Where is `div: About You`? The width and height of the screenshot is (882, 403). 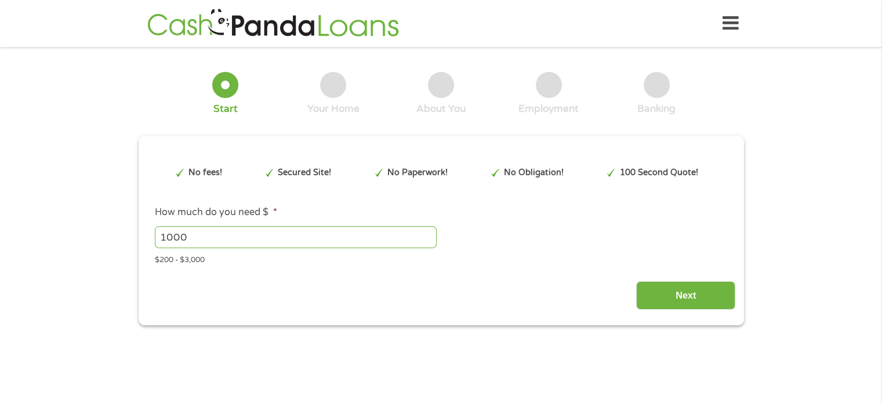 div: About You is located at coordinates (441, 109).